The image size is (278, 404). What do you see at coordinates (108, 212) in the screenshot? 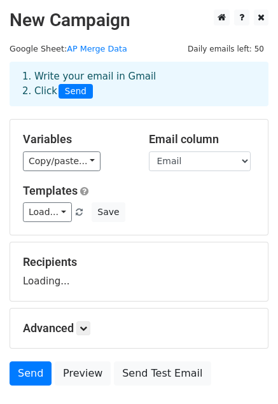
I see `button: Save` at bounding box center [108, 212].